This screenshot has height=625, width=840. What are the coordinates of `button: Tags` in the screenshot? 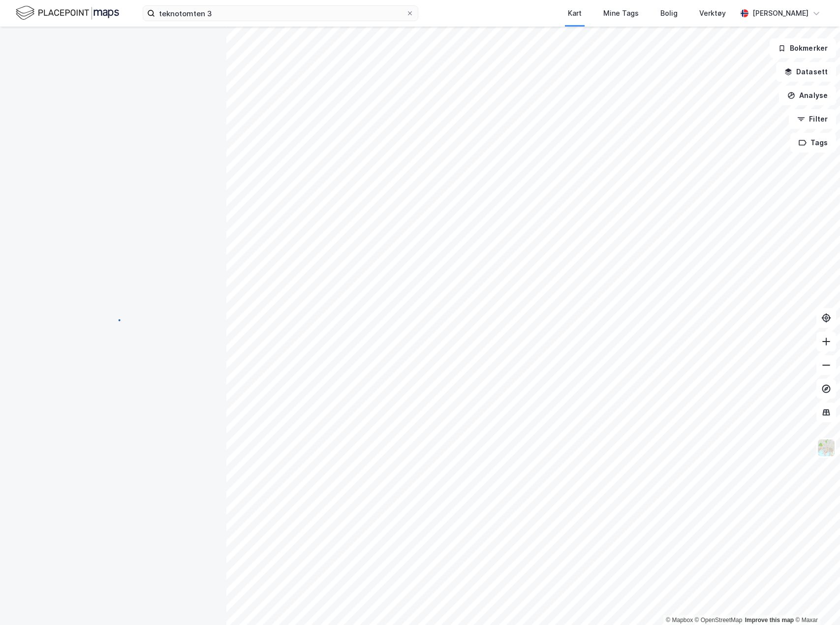 It's located at (813, 142).